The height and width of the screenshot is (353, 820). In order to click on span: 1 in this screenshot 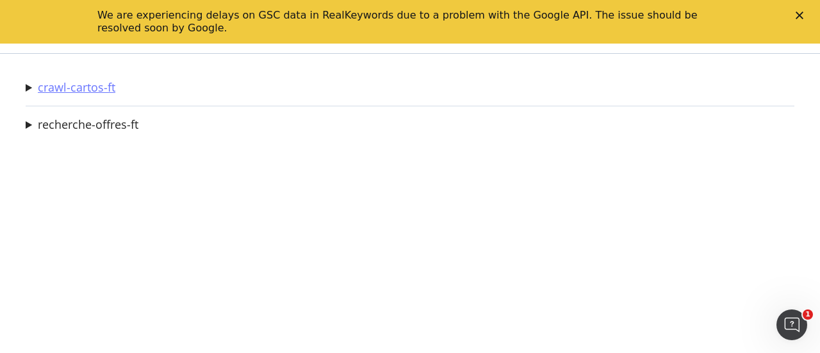, I will do `click(808, 315)`.